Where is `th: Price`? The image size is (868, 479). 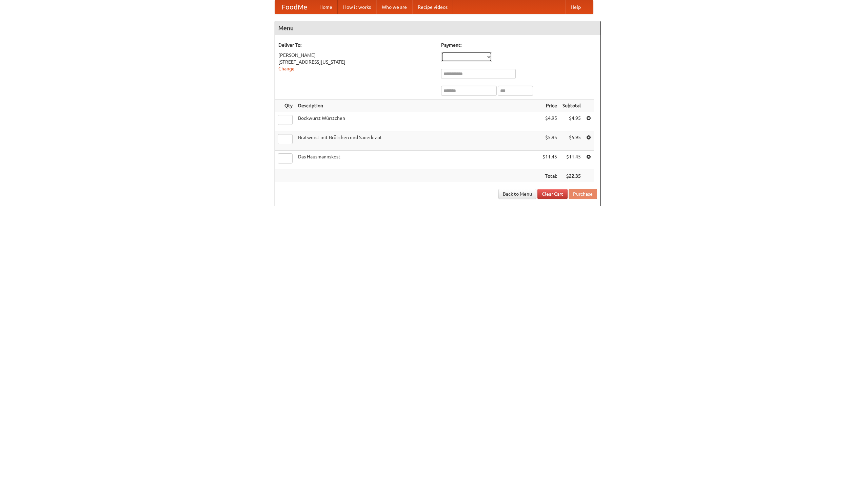 th: Price is located at coordinates (550, 105).